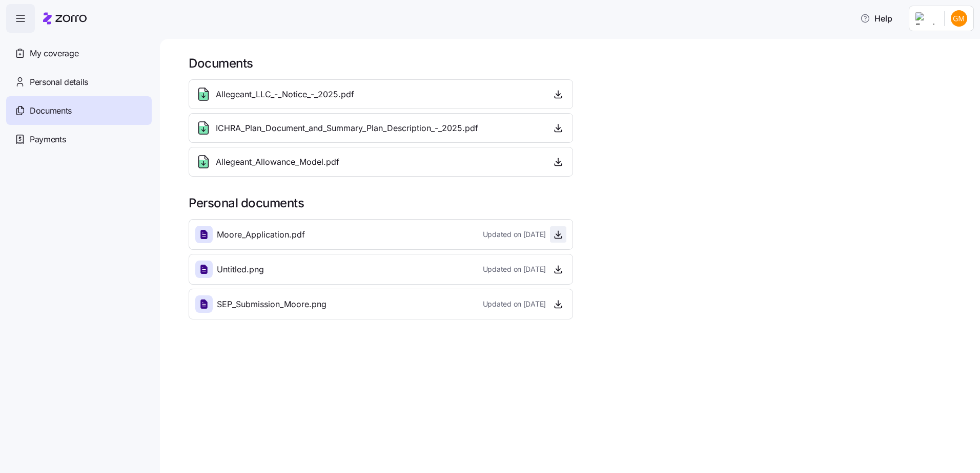  What do you see at coordinates (79, 111) in the screenshot?
I see `a: Documents` at bounding box center [79, 111].